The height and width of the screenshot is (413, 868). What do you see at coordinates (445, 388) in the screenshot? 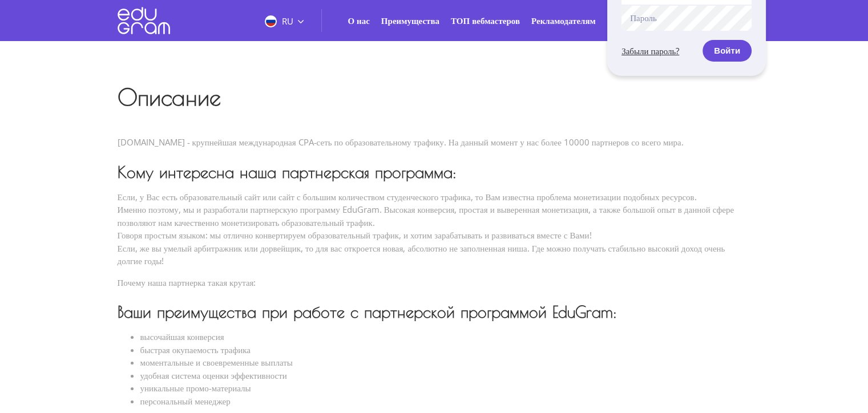
I see `li: уникальные промо-материалы` at bounding box center [445, 388].